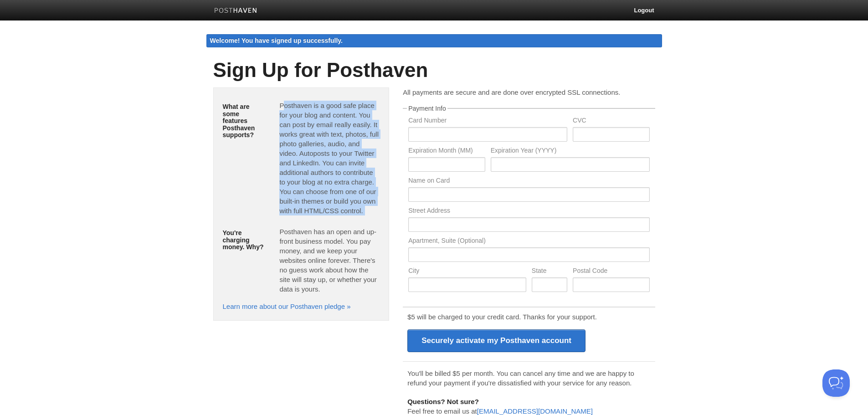  Describe the element at coordinates (496, 341) in the screenshot. I see `input: Securely activate my Posthaven account` at that location.